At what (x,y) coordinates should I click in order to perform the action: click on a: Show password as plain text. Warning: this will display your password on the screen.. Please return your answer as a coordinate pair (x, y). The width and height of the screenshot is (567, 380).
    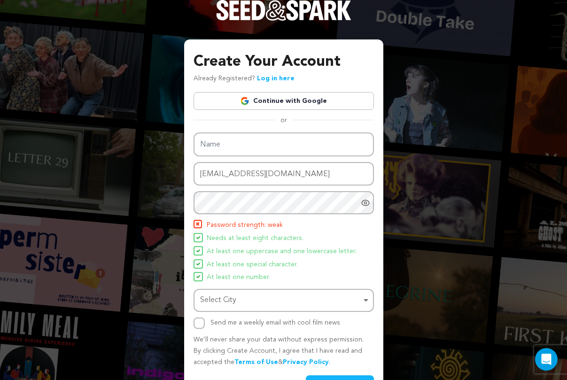
    Looking at the image, I should click on (365, 203).